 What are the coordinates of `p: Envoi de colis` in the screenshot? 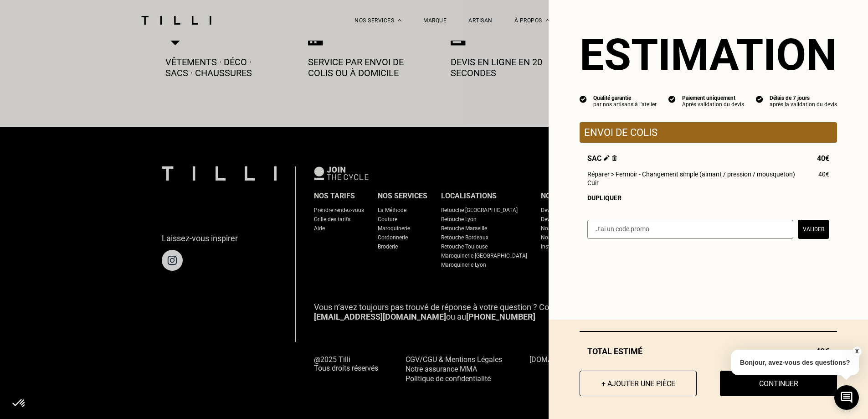 It's located at (708, 132).